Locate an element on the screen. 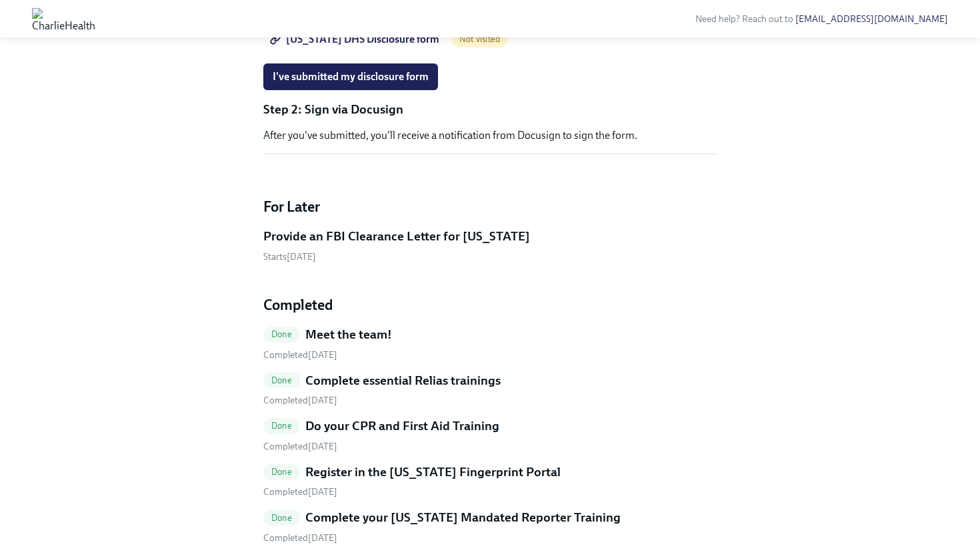 This screenshot has height=555, width=980. h4: Completed is located at coordinates (490, 305).